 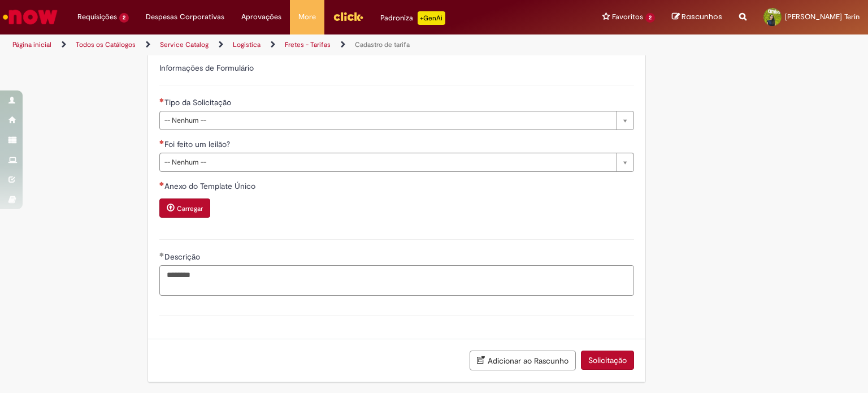 I want to click on span: Tipo da Solicitação, so click(x=199, y=103).